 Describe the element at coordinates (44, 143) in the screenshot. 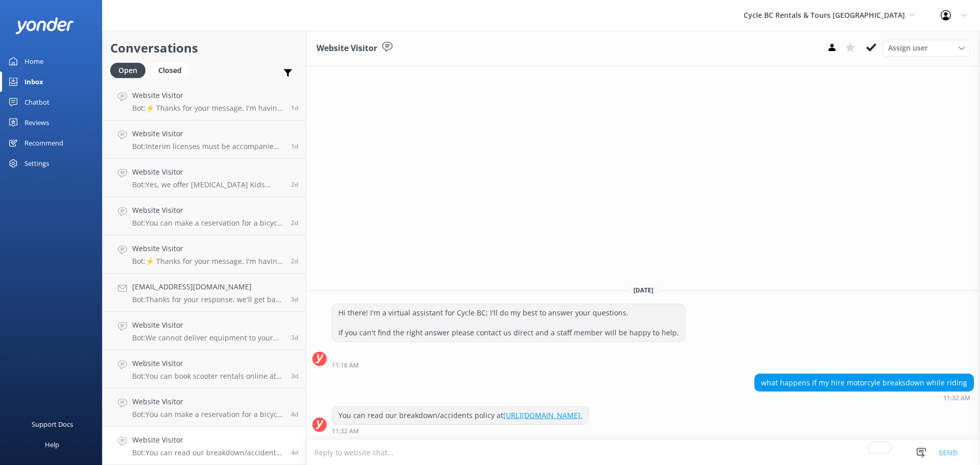

I see `div: Recommend` at that location.